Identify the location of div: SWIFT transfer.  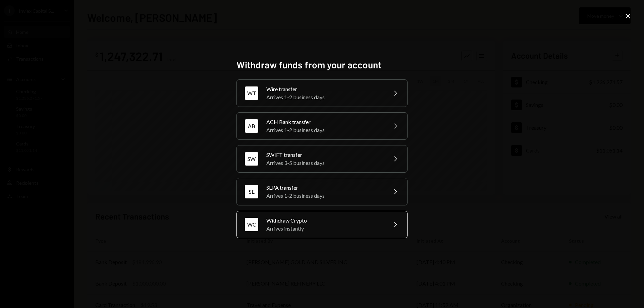
(324, 155).